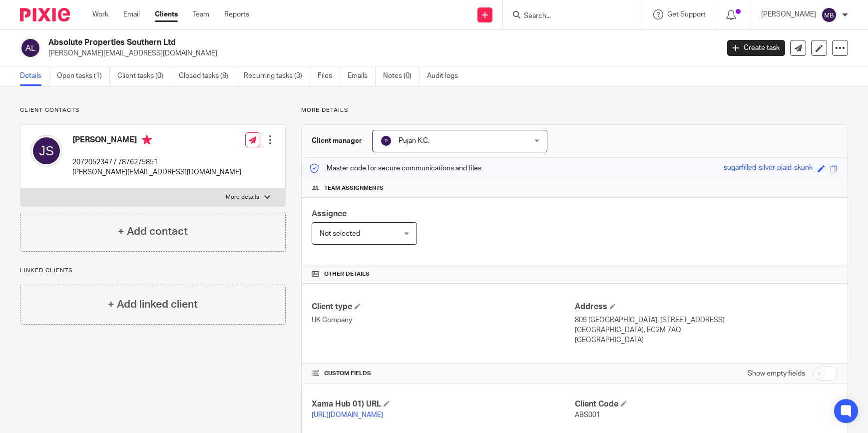  What do you see at coordinates (337, 141) in the screenshot?
I see `h3: Client manager` at bounding box center [337, 141].